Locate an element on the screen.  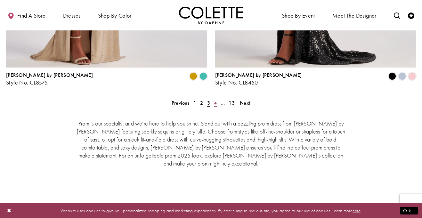
span: Style No. CL8575 is located at coordinates (27, 82).